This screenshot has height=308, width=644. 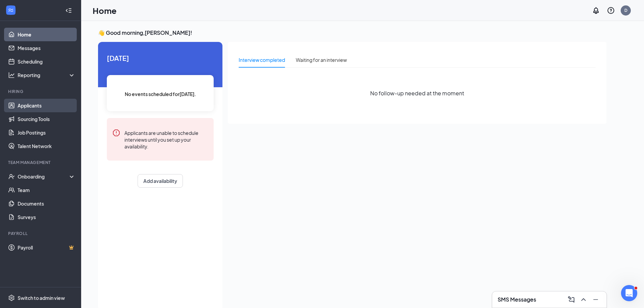 I want to click on a: Applicants, so click(x=46, y=106).